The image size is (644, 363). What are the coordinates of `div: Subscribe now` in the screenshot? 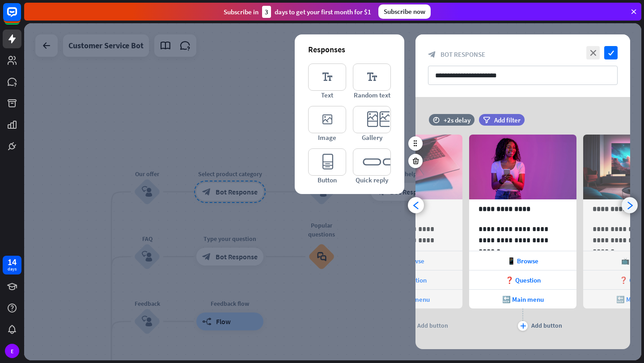 It's located at (404, 12).